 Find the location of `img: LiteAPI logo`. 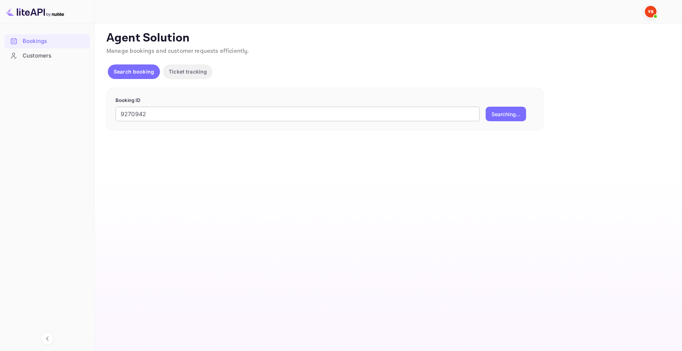

img: LiteAPI logo is located at coordinates (35, 12).